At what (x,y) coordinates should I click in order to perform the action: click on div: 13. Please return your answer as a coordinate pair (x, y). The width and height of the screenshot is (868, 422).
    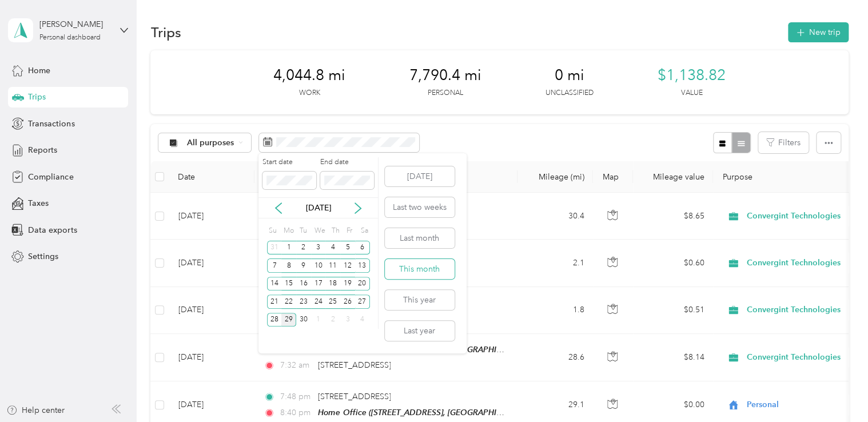
    Looking at the image, I should click on (362, 266).